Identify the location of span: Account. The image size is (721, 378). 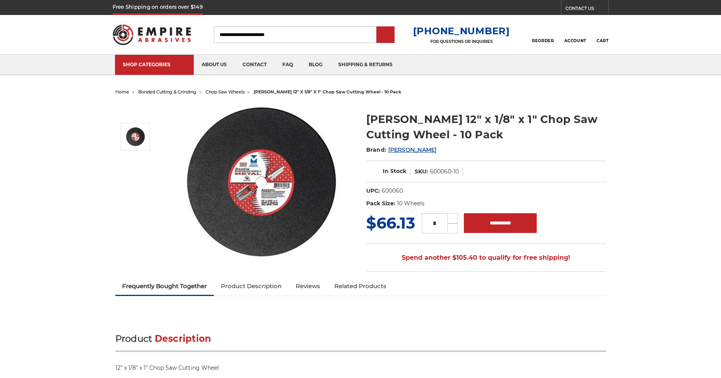
(576, 41).